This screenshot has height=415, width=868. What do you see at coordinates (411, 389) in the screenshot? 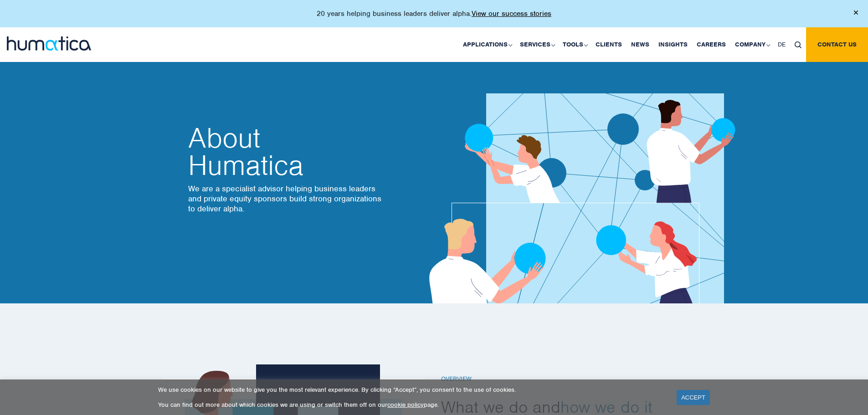
I see `p: We use cookies on our website to give you the most relevant experience. By clicking “Accept”, you...` at bounding box center [411, 389].